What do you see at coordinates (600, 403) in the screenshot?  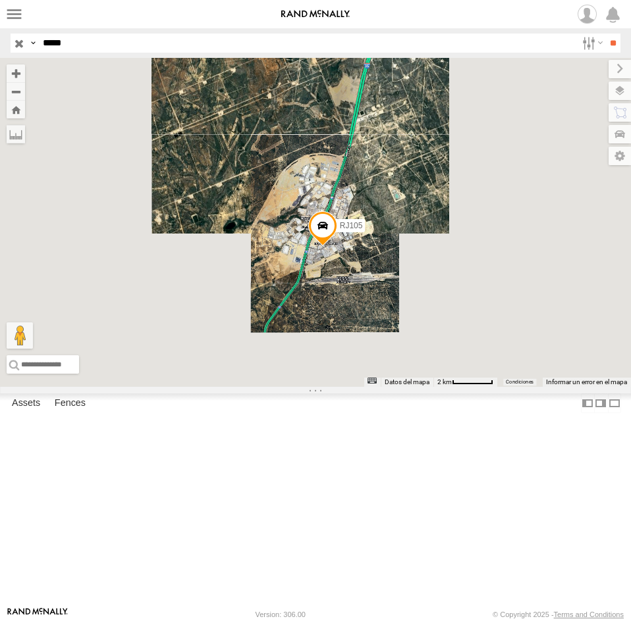 I see `label: Dock Summary Table to the Right` at bounding box center [600, 403].